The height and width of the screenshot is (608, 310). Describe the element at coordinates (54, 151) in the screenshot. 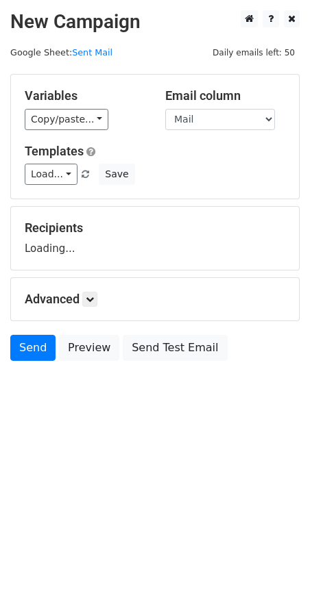

I see `a: Templates` at that location.